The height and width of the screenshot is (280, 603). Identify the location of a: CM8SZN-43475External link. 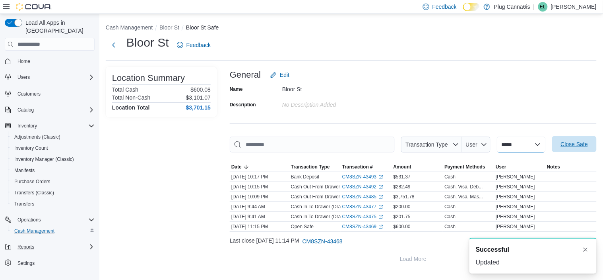
(363, 216).